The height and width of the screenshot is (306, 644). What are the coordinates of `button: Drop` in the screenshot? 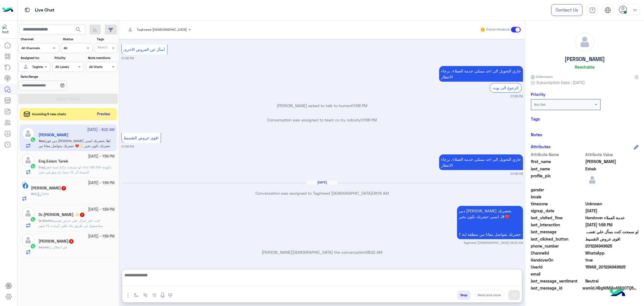 It's located at (464, 295).